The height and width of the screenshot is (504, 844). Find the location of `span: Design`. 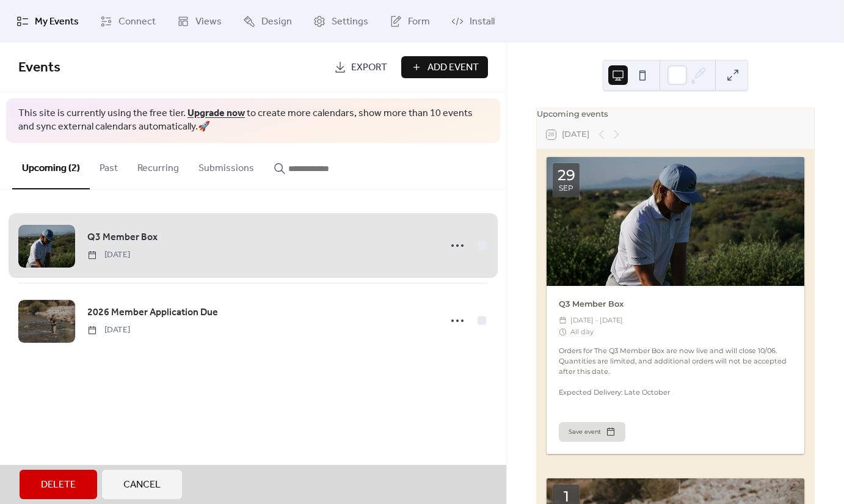

span: Design is located at coordinates (276, 22).